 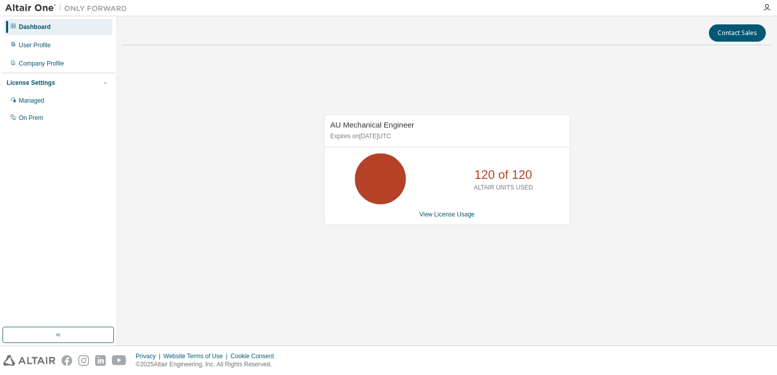 I want to click on p: 120 of 120, so click(x=503, y=175).